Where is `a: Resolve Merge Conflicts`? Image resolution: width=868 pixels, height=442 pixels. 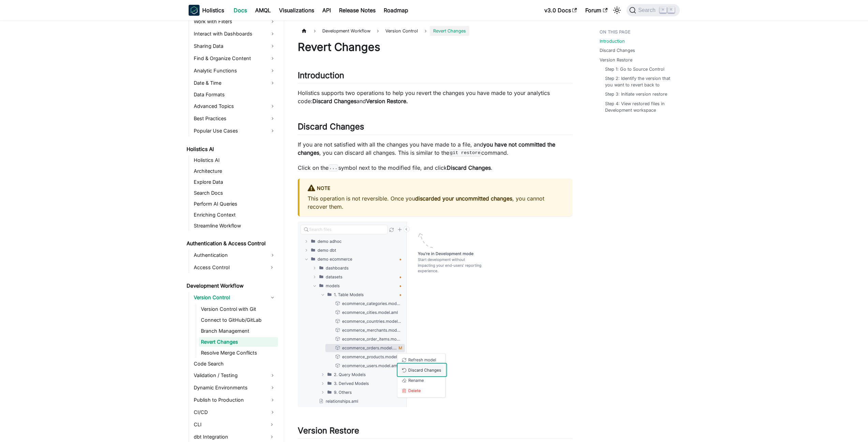
a: Resolve Merge Conflicts is located at coordinates (239, 353).